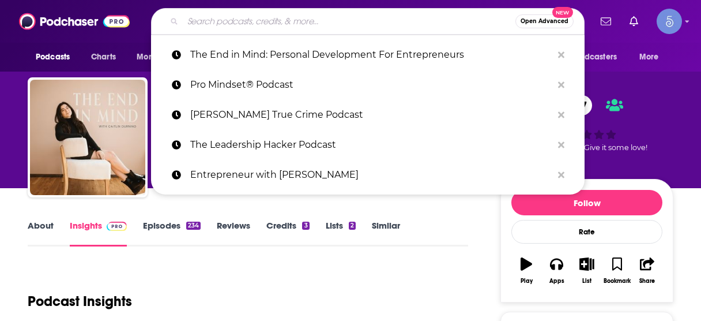 This screenshot has height=321, width=701. Describe the element at coordinates (157, 57) in the screenshot. I see `span: Monitoring` at that location.